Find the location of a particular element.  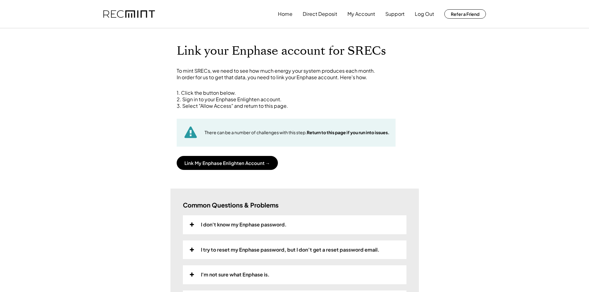

div: I don't know my Enphase password. is located at coordinates (244, 225).